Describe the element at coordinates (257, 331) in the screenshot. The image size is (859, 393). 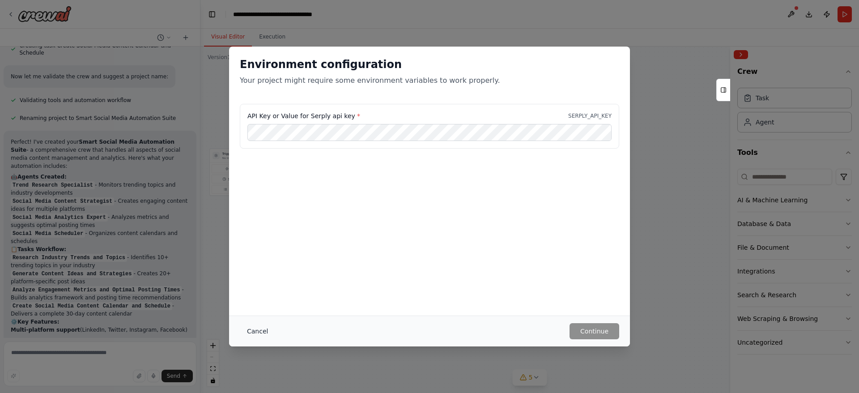
I see `button: Cancel` at that location.